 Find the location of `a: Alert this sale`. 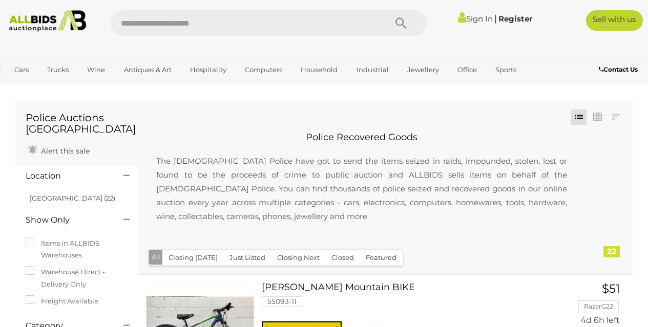

a: Alert this sale is located at coordinates (59, 150).